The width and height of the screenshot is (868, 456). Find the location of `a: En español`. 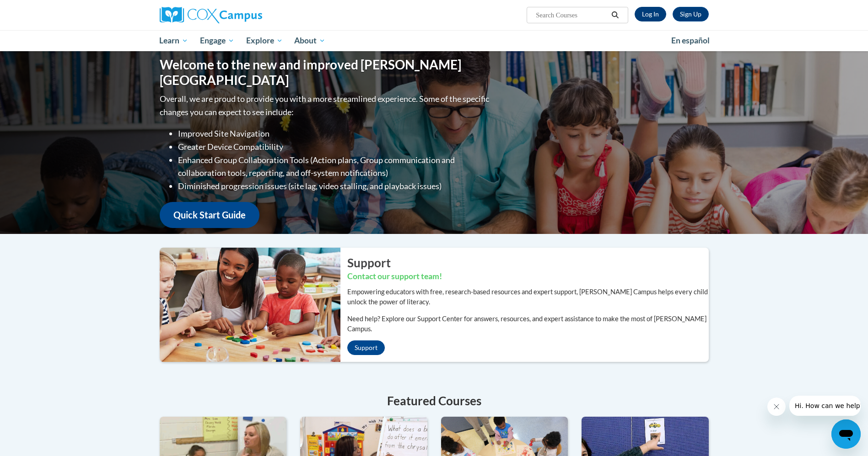

a: En español is located at coordinates (690, 41).